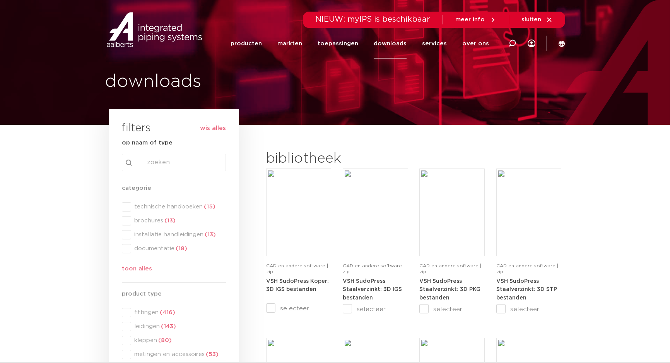  I want to click on span: NIEUW: myIPS is beschikbaar, so click(373, 19).